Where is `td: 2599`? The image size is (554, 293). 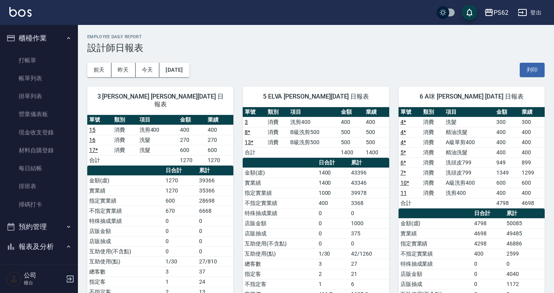 td: 2599 is located at coordinates (524, 254).